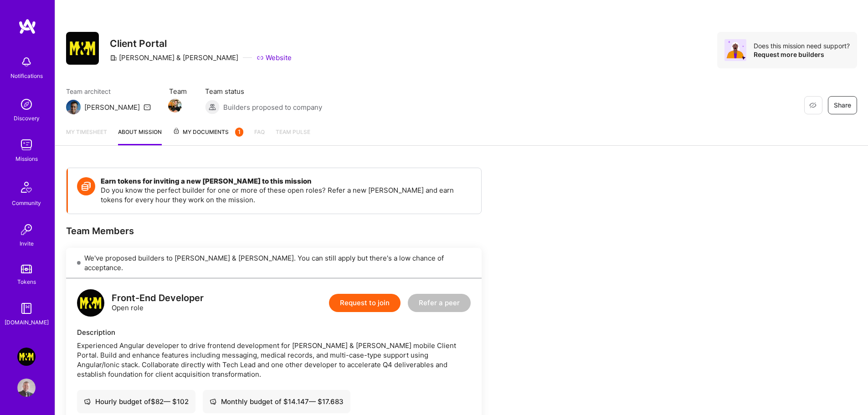  What do you see at coordinates (212, 107) in the screenshot?
I see `img: Builders proposed to company` at bounding box center [212, 107].